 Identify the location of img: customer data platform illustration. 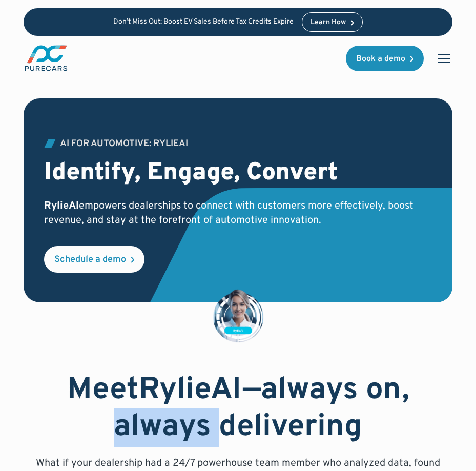
(238, 316).